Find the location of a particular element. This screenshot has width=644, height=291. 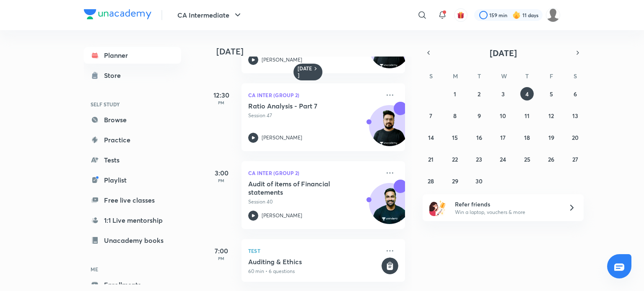

h5: 7:00 is located at coordinates (221, 251).